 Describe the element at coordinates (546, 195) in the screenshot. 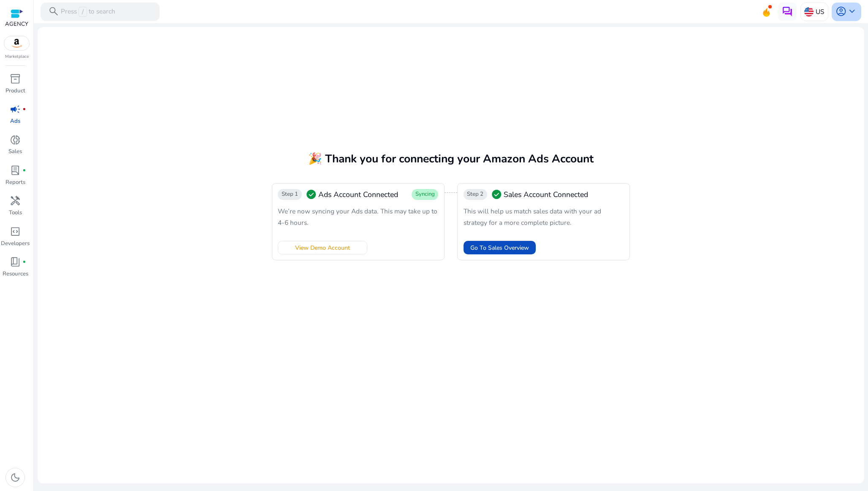

I see `span: Sales Account Connected` at that location.